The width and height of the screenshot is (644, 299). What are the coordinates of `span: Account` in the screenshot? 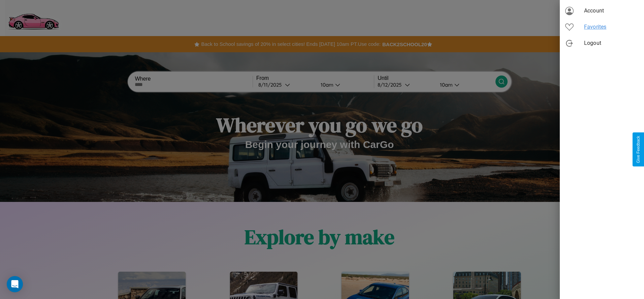 It's located at (611, 11).